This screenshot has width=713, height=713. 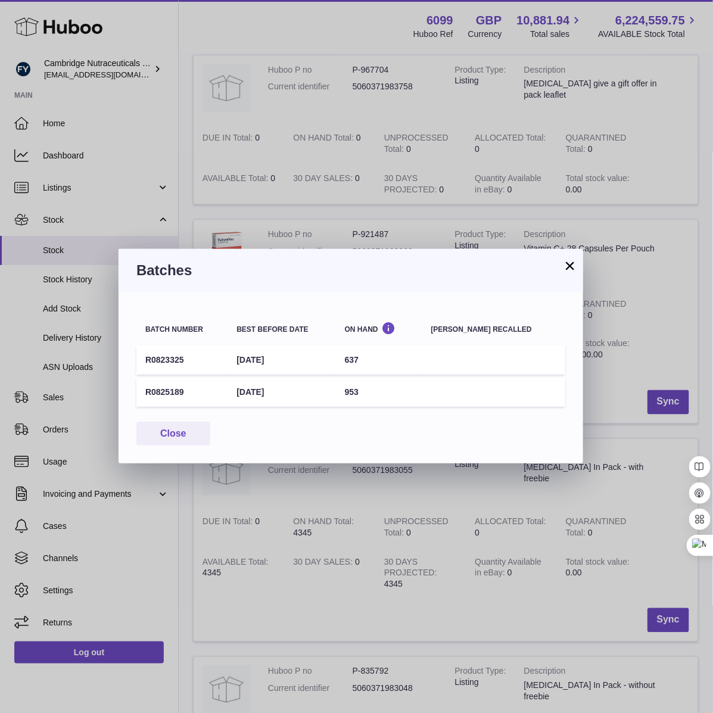 I want to click on div: Best before date, so click(x=281, y=329).